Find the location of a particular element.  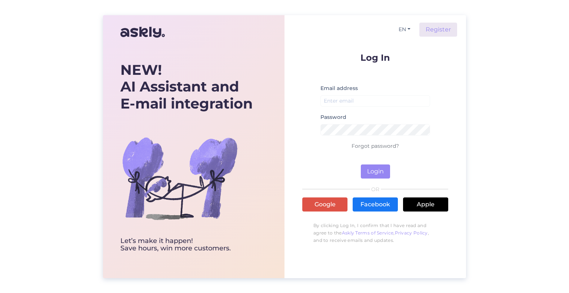

label: Email address is located at coordinates (339, 88).